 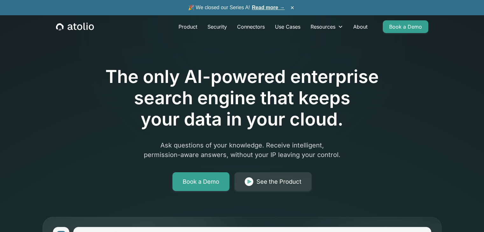 What do you see at coordinates (251, 27) in the screenshot?
I see `a: Connectors` at bounding box center [251, 27].